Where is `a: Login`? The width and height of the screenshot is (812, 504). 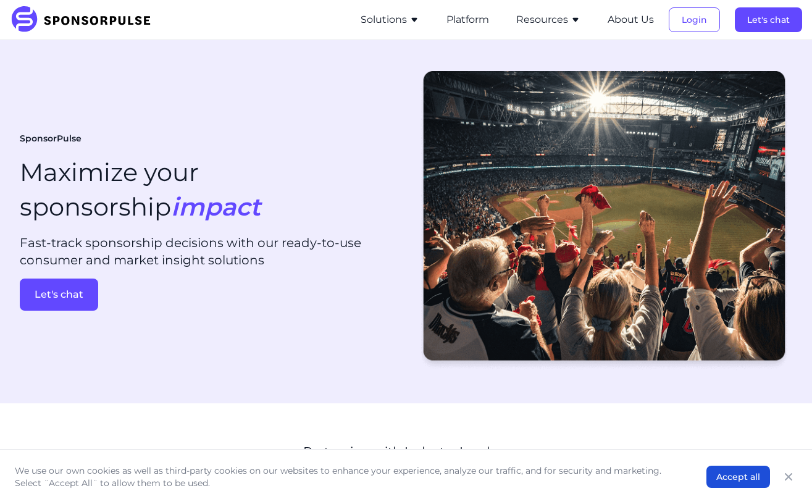 a: Login is located at coordinates (694, 20).